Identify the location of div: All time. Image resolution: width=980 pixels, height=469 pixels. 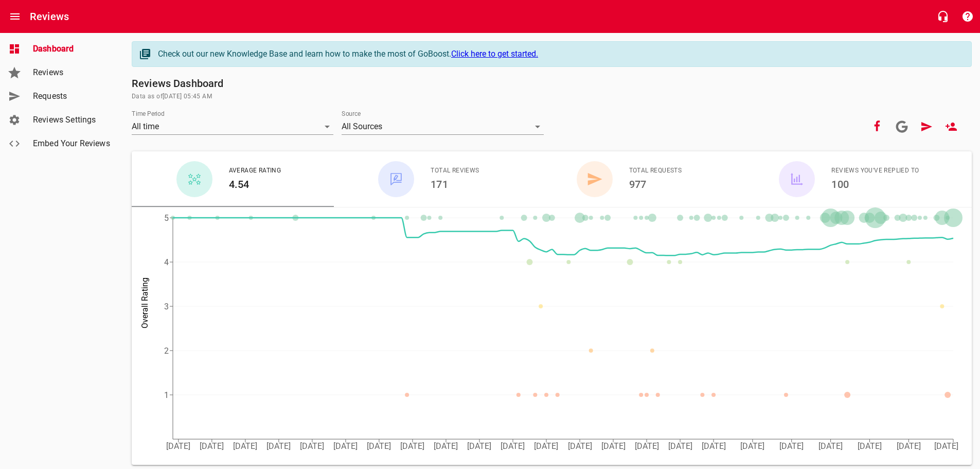
(233, 127).